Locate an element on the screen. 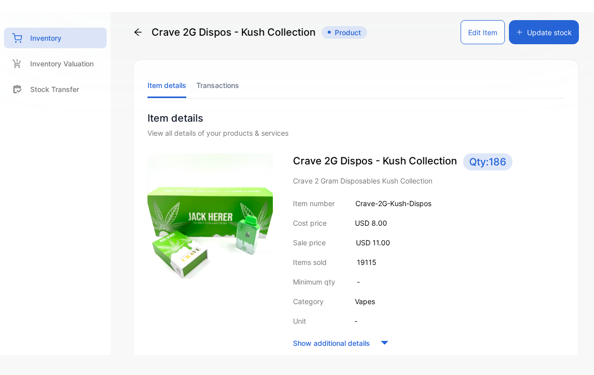  a: Inventory Valuation is located at coordinates (55, 63).